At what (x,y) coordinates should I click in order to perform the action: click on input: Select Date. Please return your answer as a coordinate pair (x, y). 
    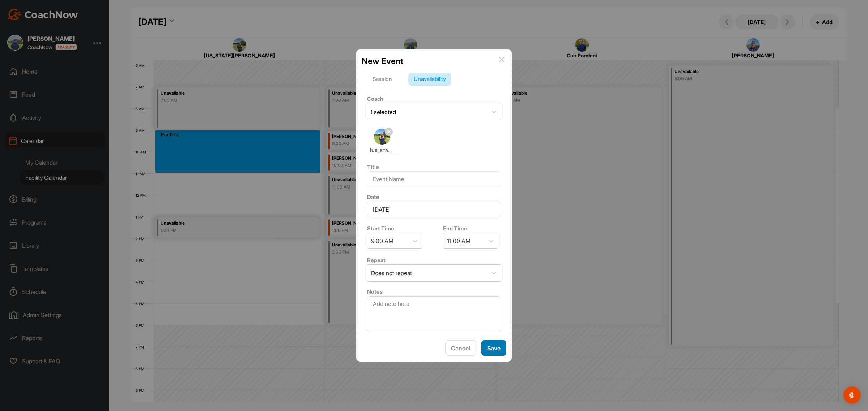
    Looking at the image, I should click on (434, 209).